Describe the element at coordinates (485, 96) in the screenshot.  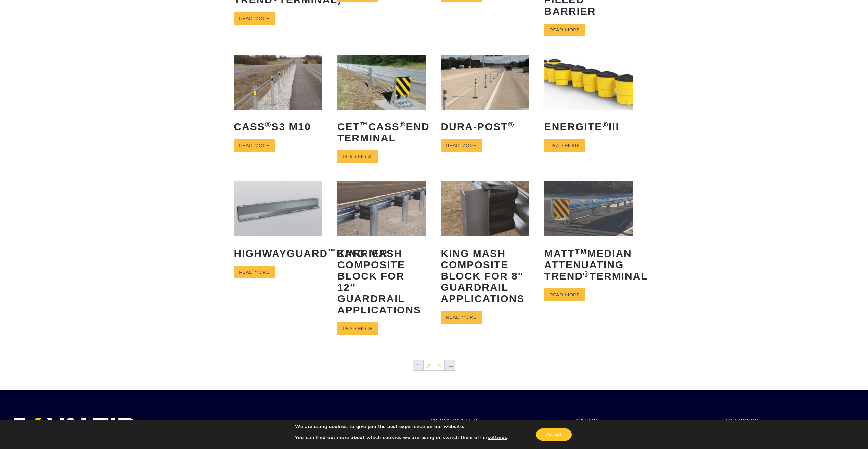
I see `a: Dura-Post®` at that location.